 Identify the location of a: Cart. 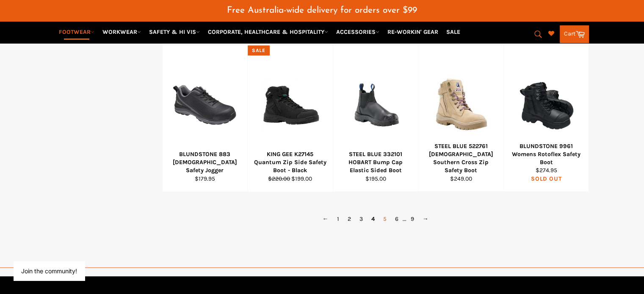
(574, 34).